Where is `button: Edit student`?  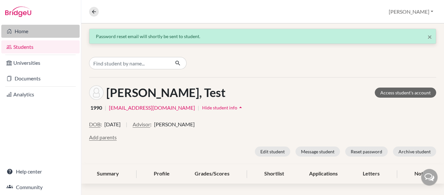
button: Edit student is located at coordinates (272, 151).